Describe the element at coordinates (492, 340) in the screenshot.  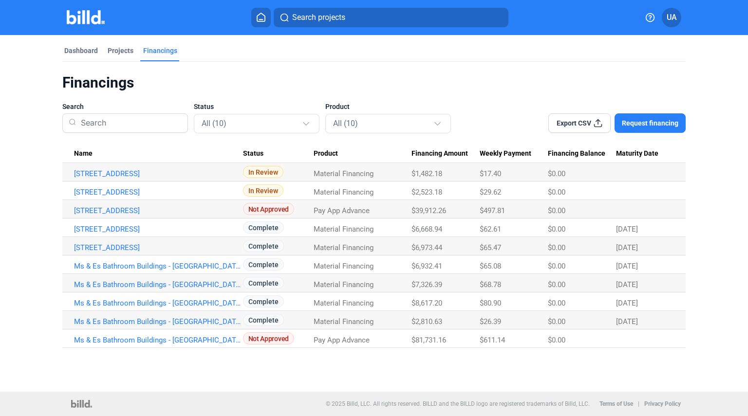
I see `span: $611.14` at that location.